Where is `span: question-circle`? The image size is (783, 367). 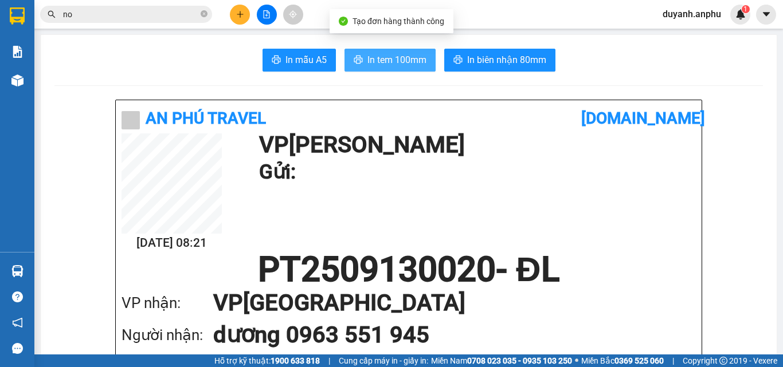
span: question-circle is located at coordinates (17, 297).